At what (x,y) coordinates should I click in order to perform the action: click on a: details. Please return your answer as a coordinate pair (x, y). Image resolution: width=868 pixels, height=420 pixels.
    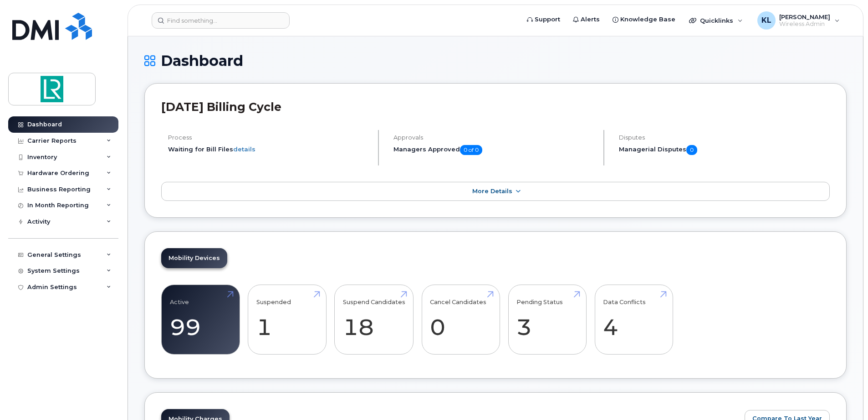
    Looking at the image, I should click on (244, 149).